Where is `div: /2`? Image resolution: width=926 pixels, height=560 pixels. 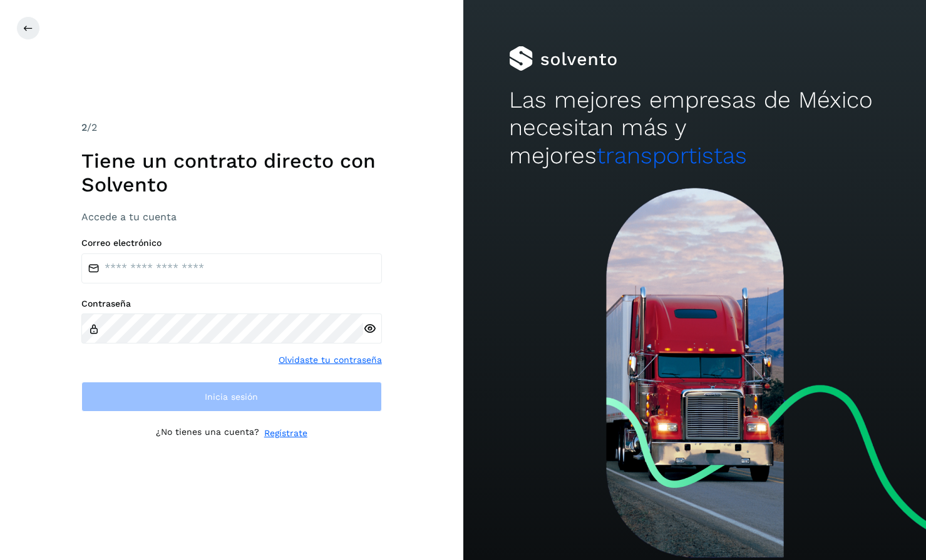
div: /2 is located at coordinates (232, 128).